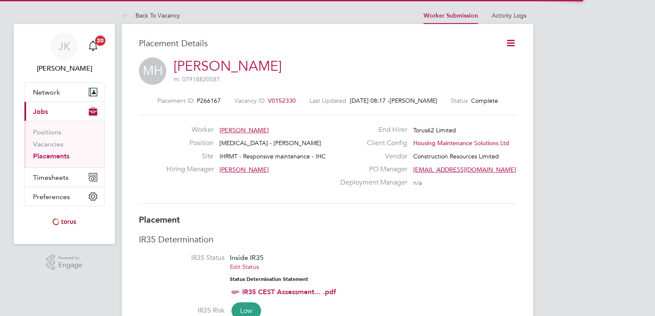 This screenshot has width=655, height=316. Describe the element at coordinates (51, 197) in the screenshot. I see `span: Preferences` at that location.